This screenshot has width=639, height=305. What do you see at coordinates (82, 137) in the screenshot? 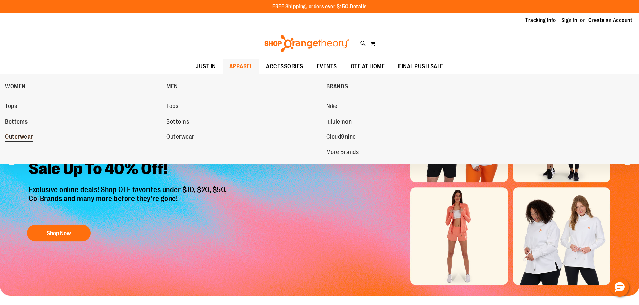
I see `a: Outerwear` at bounding box center [82, 137].